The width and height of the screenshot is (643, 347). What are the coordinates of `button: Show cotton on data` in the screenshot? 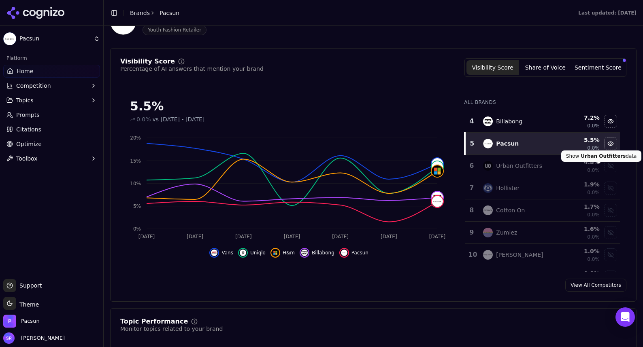 It's located at (610, 210).